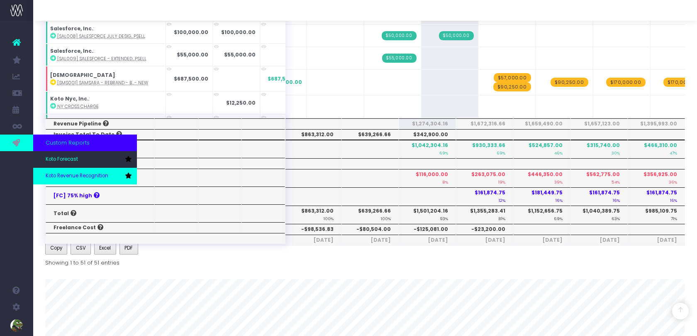  I want to click on th: -$80,504.00, so click(370, 229).